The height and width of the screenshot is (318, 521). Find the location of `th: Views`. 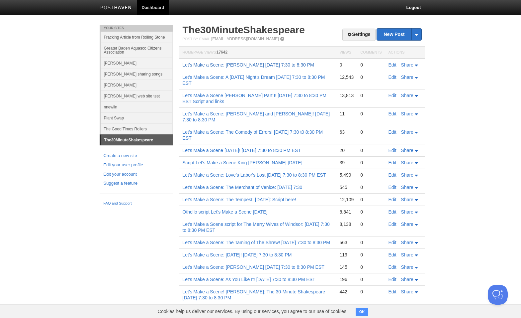

th: Views is located at coordinates (347, 53).